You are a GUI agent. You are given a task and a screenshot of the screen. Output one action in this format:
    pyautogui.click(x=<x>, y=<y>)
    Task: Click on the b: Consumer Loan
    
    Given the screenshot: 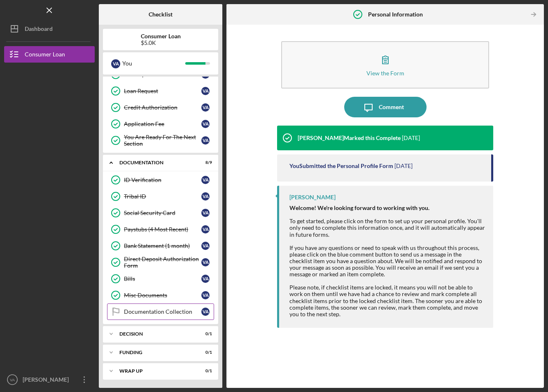 What is the action you would take?
    pyautogui.click(x=161, y=36)
    